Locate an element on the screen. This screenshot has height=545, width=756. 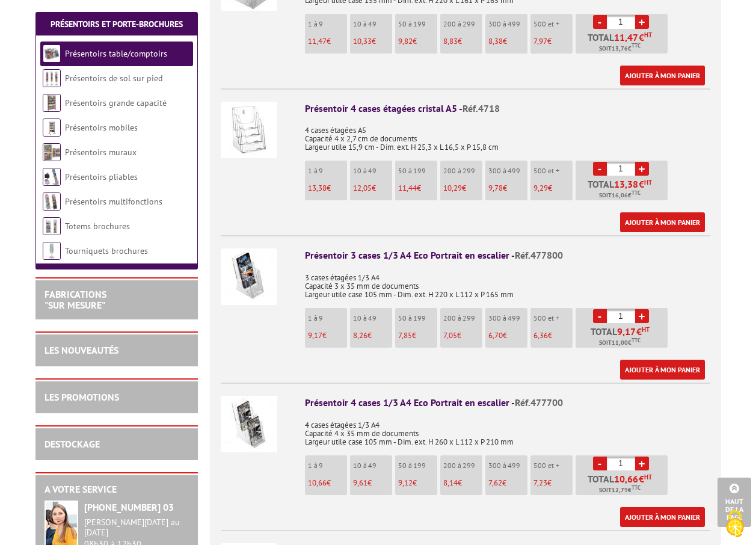
img: Présentoir 3 cases 1/3 A4 Eco Portrait en escalier is located at coordinates (249, 277).